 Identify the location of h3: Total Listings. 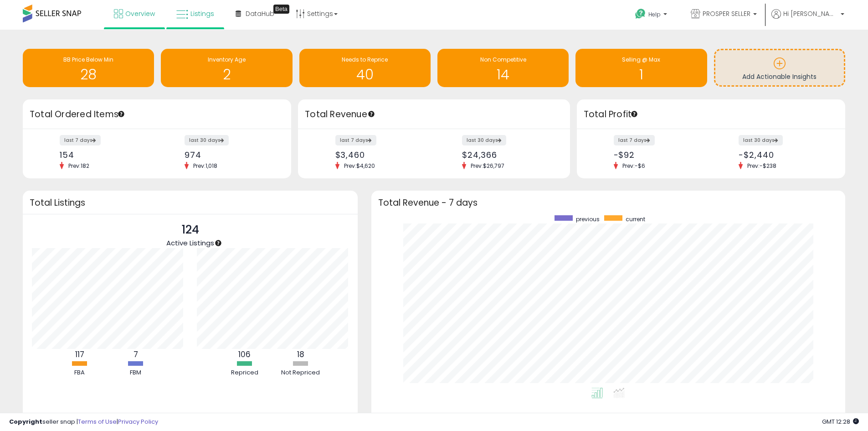
(190, 203).